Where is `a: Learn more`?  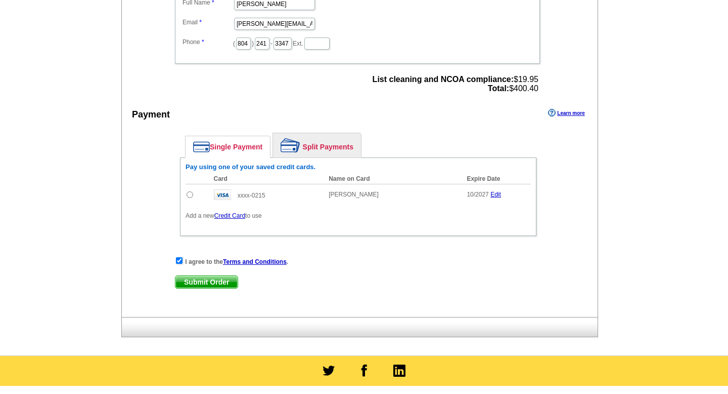
a: Learn more is located at coordinates (567, 113).